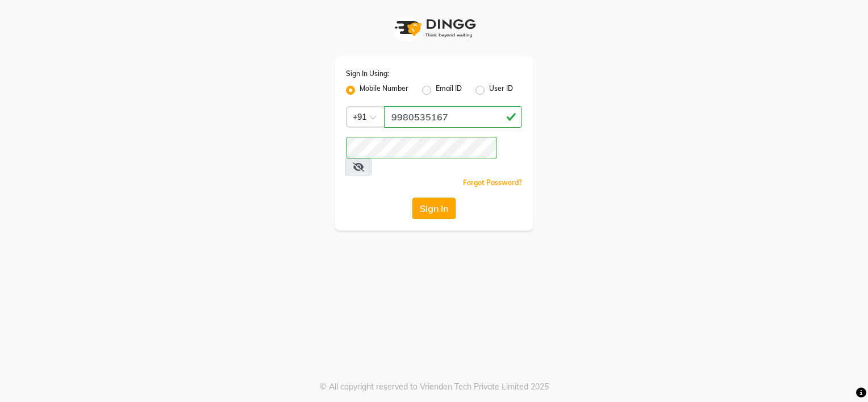  I want to click on label: Email ID, so click(449, 90).